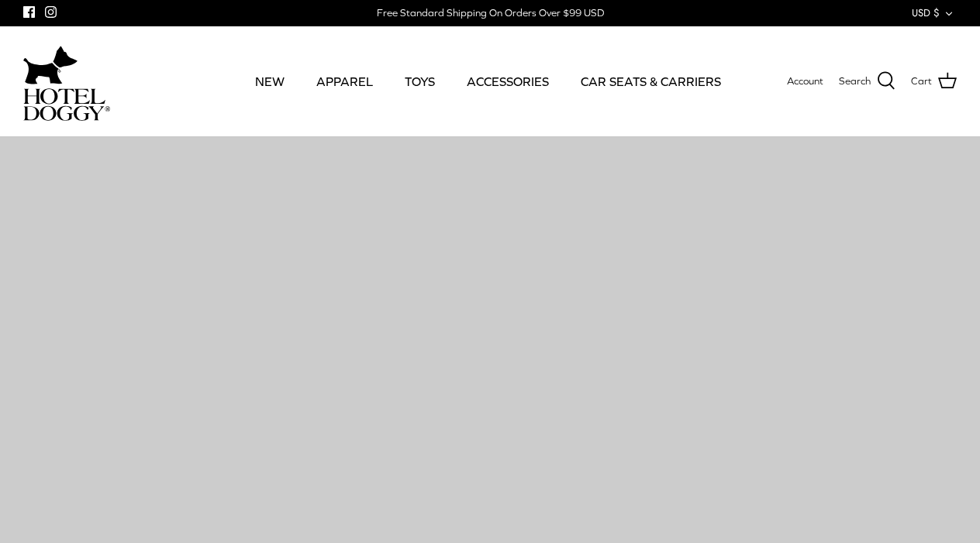  Describe the element at coordinates (270, 81) in the screenshot. I see `a: NEW` at that location.